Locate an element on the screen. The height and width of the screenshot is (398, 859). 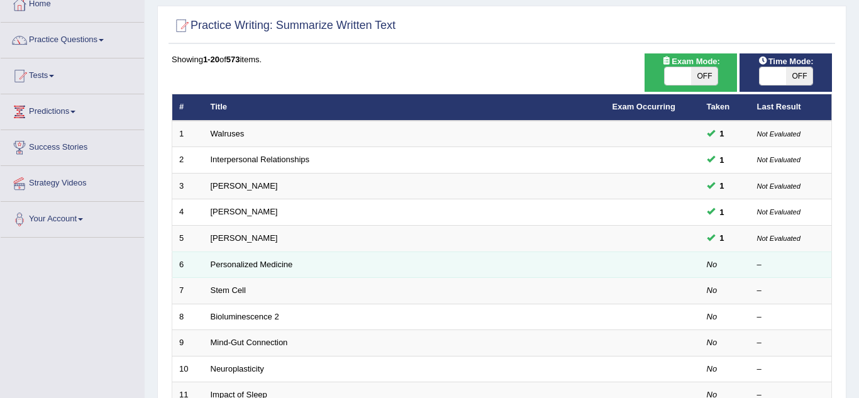
th: Taken is located at coordinates (725, 107).